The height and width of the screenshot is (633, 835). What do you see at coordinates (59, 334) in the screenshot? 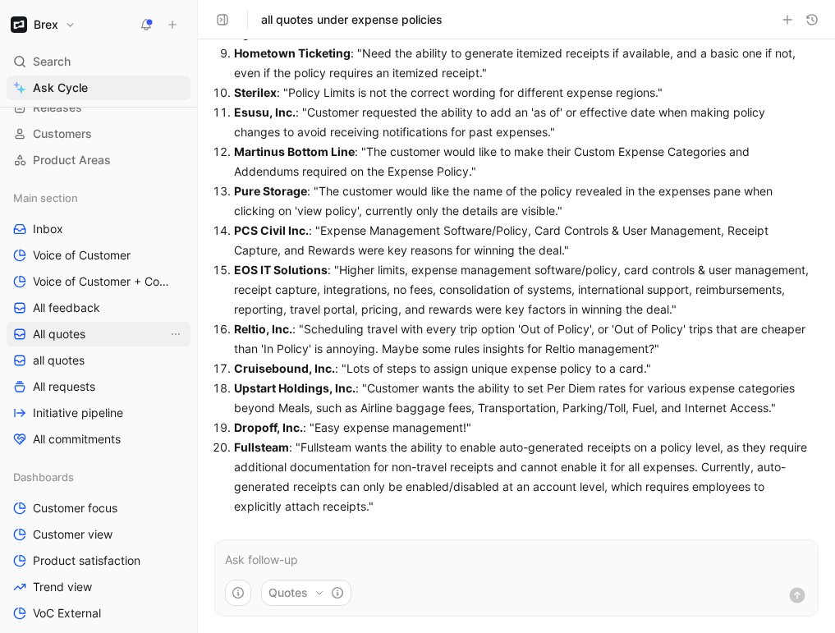
I see `span: All quotes` at bounding box center [59, 334].